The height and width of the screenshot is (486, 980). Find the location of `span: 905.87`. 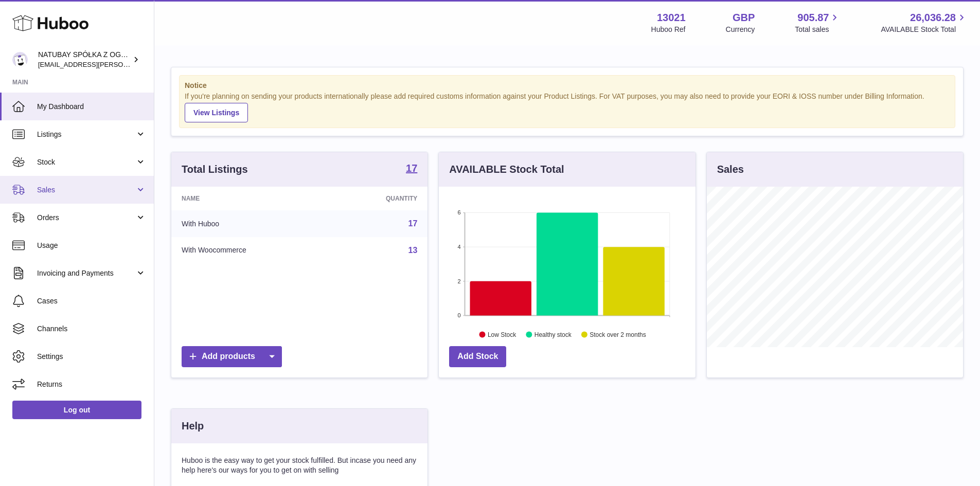

span: 905.87 is located at coordinates (813, 18).